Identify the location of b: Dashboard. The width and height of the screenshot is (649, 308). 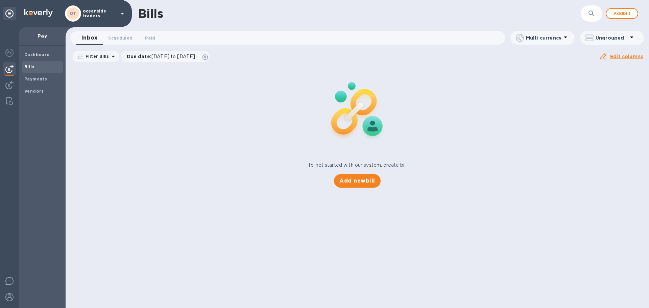
(37, 54).